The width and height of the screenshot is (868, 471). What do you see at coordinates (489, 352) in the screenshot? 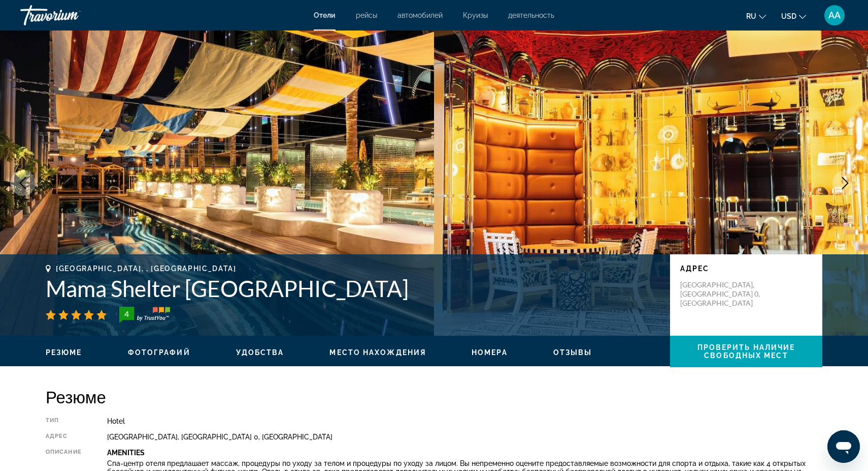
I see `button: Номера` at bounding box center [489, 352].